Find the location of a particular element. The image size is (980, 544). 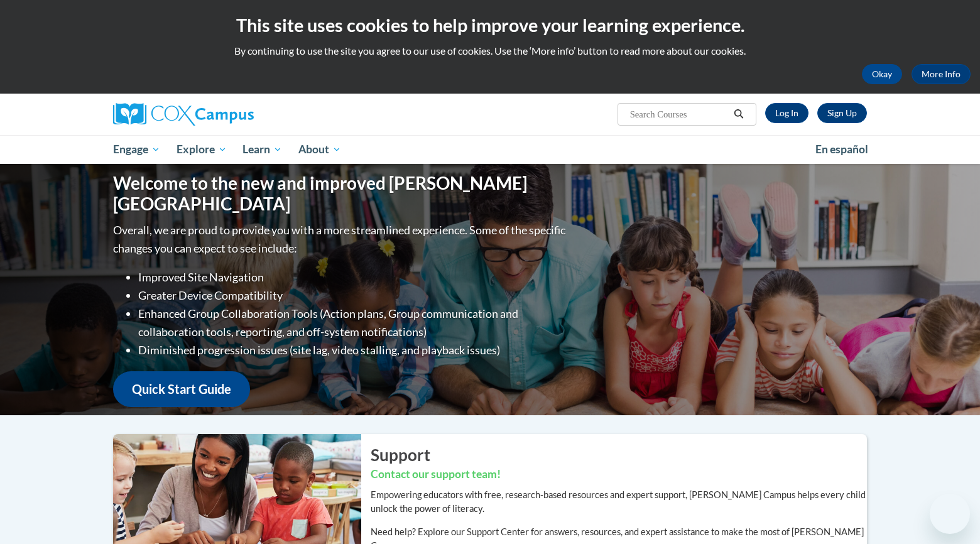

button: Okay is located at coordinates (882, 74).